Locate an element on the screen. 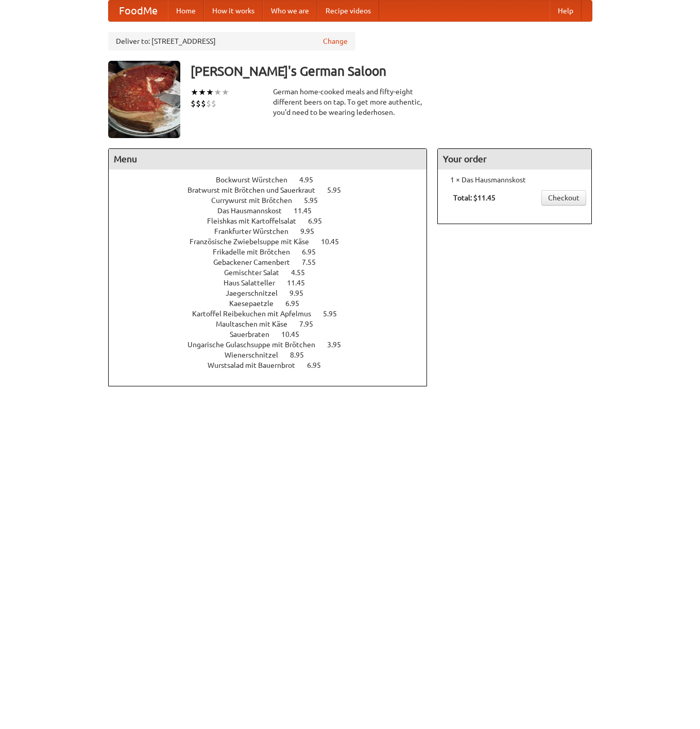 This screenshot has height=729, width=700. a: Home is located at coordinates (186, 10).